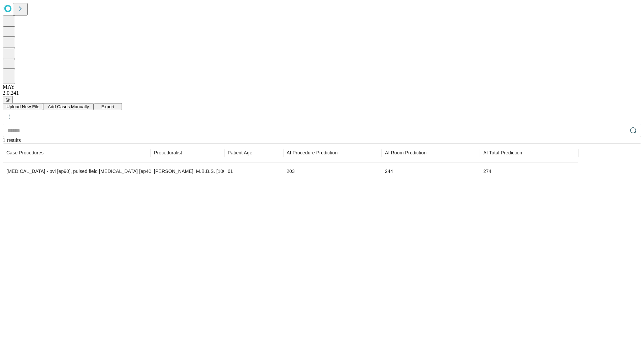  What do you see at coordinates (23, 106) in the screenshot?
I see `button: Upload New File` at bounding box center [23, 106].